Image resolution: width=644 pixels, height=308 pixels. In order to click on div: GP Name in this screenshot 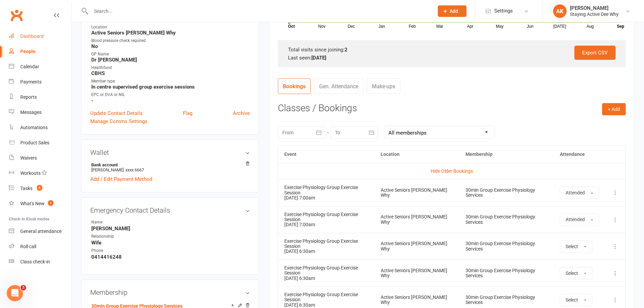, I will do `click(170, 54)`.